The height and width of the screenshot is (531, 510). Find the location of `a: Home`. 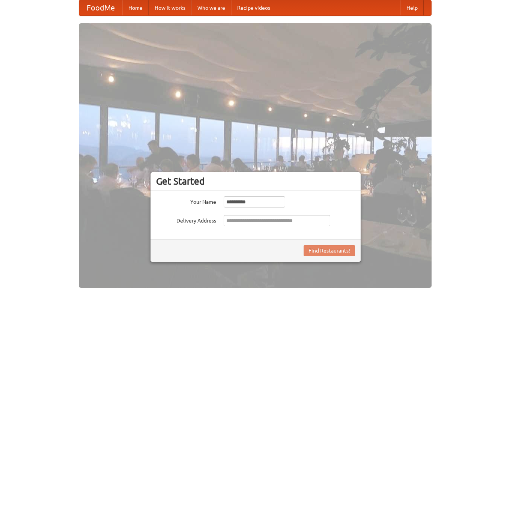

a: Home is located at coordinates (135, 8).